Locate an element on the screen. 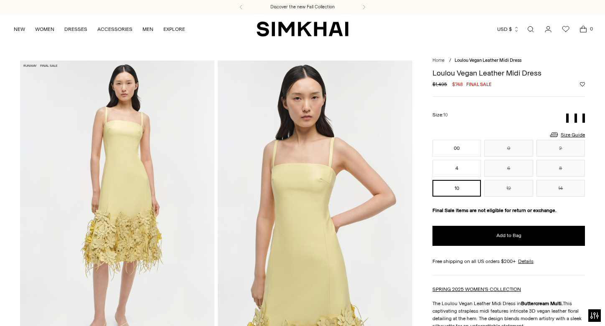 The width and height of the screenshot is (605, 326). a: Details is located at coordinates (525, 261).